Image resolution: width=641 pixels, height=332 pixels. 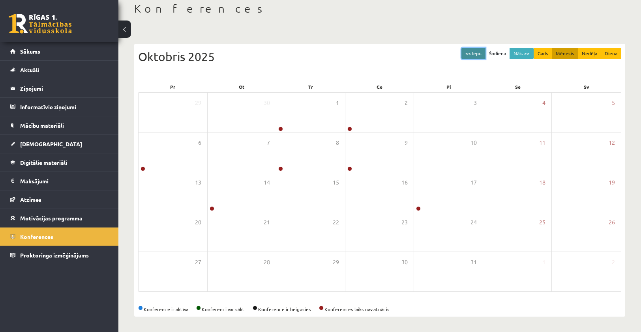 What do you see at coordinates (380, 87) in the screenshot?
I see `div: Ce` at bounding box center [380, 87].